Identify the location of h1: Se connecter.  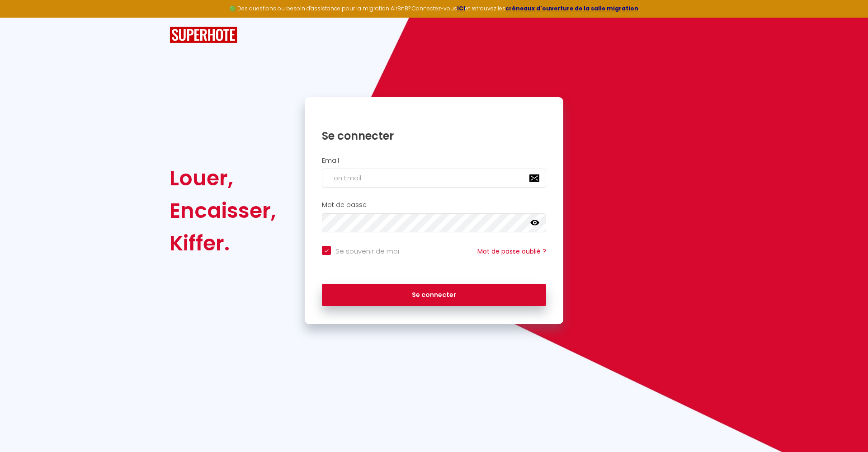
(434, 136).